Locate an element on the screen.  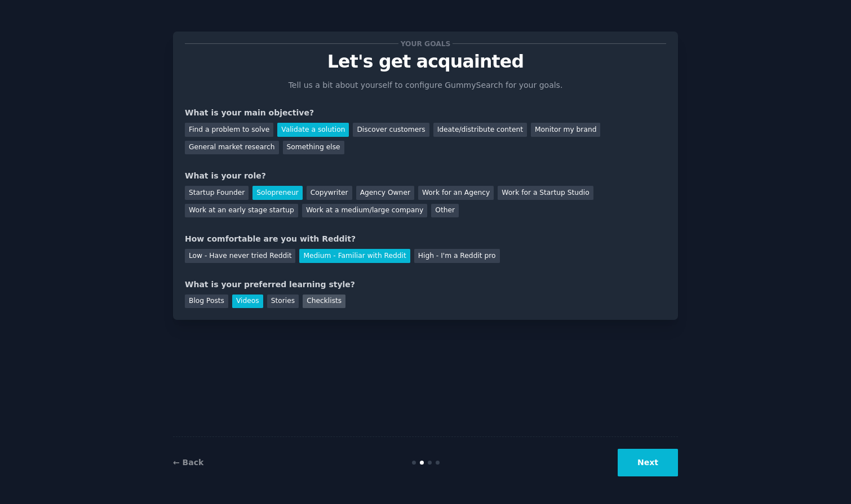
div: Copywriter is located at coordinates (329, 193).